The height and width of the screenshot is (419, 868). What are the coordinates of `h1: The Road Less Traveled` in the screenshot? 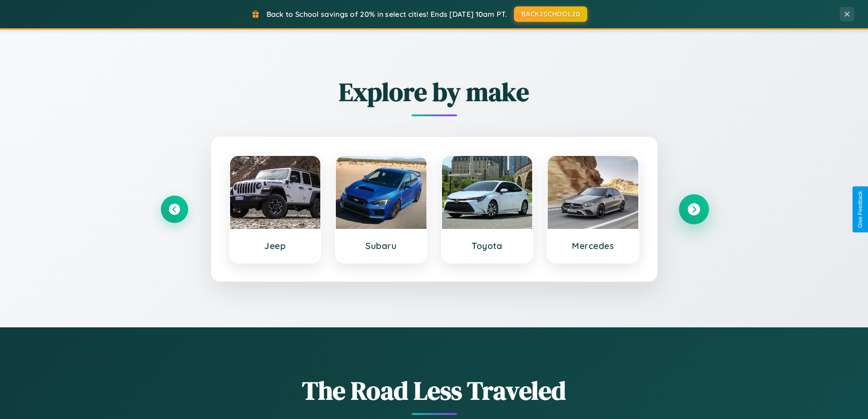 It's located at (434, 390).